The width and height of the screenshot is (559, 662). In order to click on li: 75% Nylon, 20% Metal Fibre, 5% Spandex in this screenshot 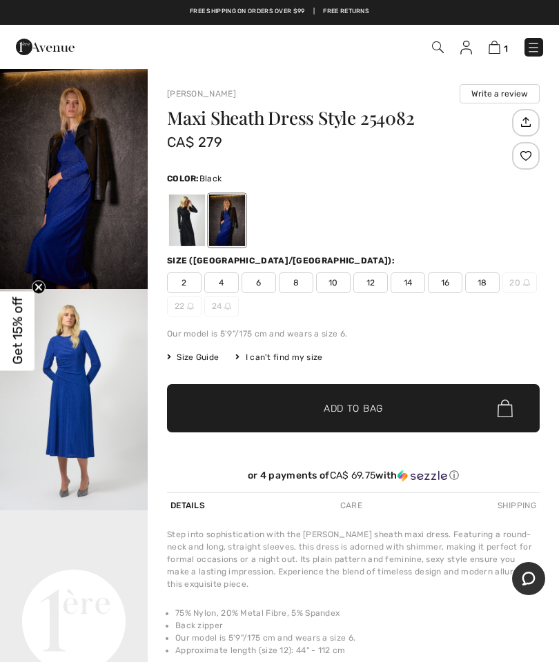, I will do `click(357, 613)`.